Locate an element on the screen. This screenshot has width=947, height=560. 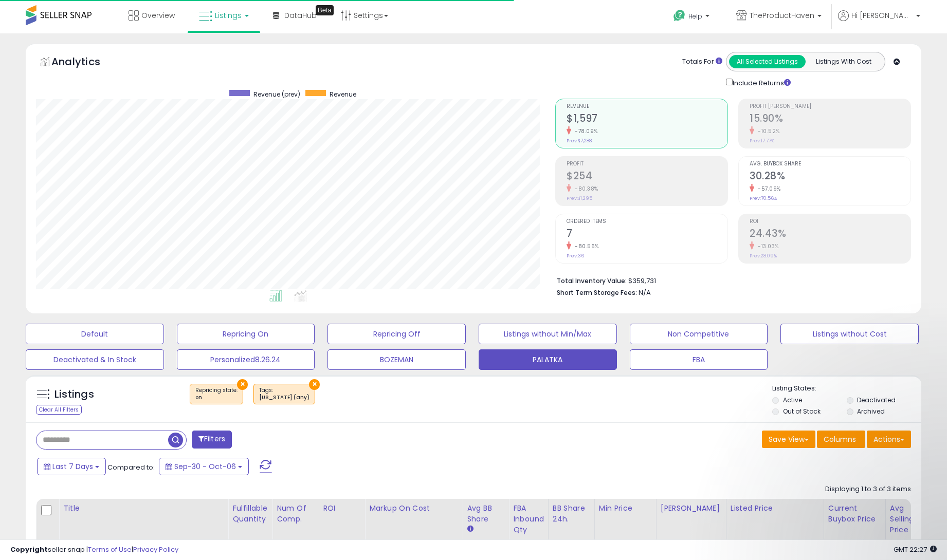
button: Last 7 Days is located at coordinates (71, 467).